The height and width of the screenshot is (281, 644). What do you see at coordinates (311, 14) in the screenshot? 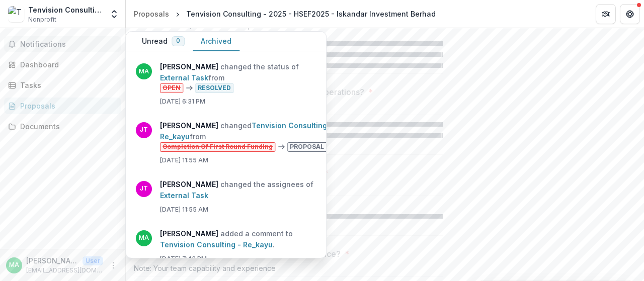
I see `div: Tenvision Consulting - 2025 - HSEF2025 - Iskandar Investment Berhad` at bounding box center [311, 14].